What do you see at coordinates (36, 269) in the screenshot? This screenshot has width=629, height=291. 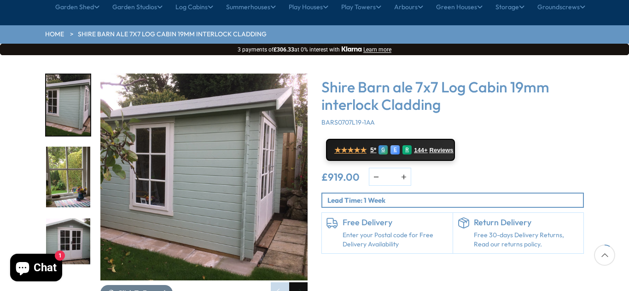 I see `inbox-online-store-chat: Shopify online store chat` at bounding box center [36, 269].